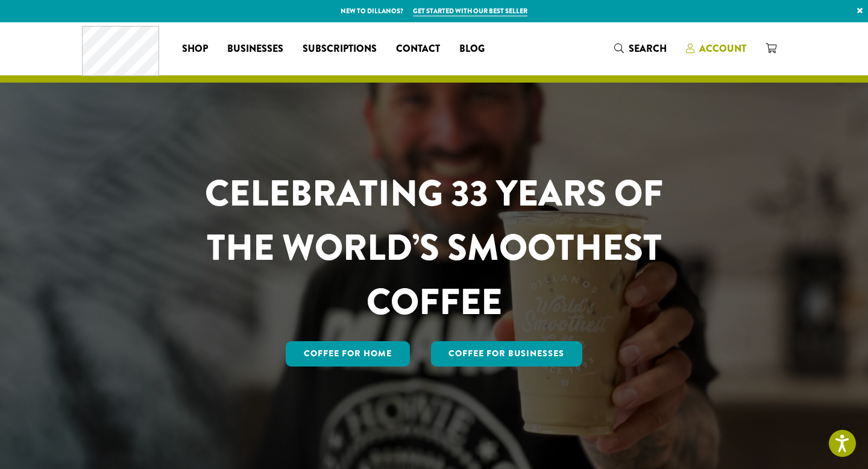  What do you see at coordinates (417, 49) in the screenshot?
I see `span: Contact` at bounding box center [417, 49].